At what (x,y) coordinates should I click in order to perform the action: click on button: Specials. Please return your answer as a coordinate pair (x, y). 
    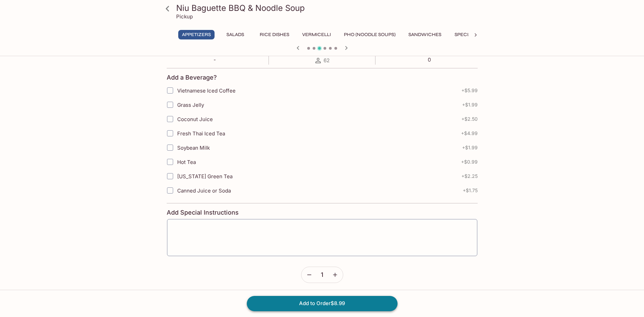
    Looking at the image, I should click on (466, 35).